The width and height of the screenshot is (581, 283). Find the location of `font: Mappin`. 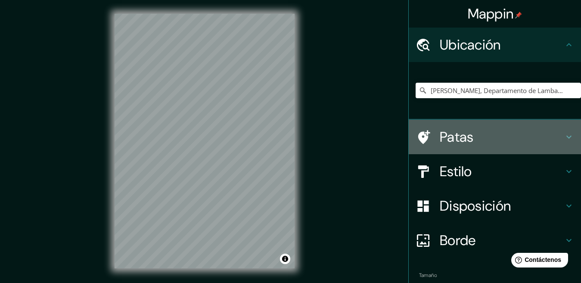

font: Mappin is located at coordinates (491, 14).